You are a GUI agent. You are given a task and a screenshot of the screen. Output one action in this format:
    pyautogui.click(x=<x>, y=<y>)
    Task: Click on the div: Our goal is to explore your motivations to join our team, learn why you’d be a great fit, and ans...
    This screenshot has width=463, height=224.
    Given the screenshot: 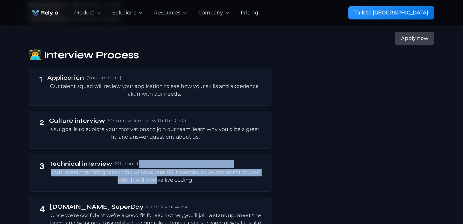 What is the action you would take?
    pyautogui.click(x=155, y=133)
    